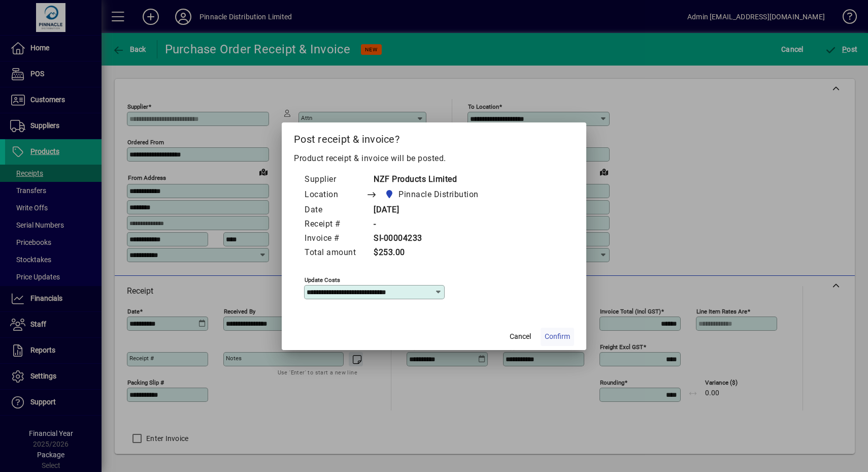 The height and width of the screenshot is (472, 868). What do you see at coordinates (432, 180) in the screenshot?
I see `td: NZF Products Limited` at bounding box center [432, 180].